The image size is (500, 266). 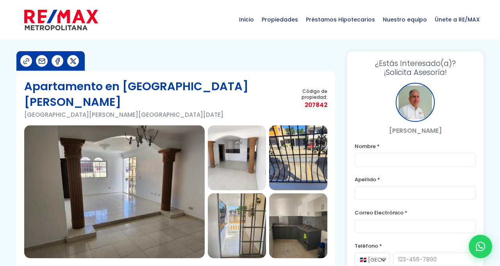 I want to click on span: Préstamos Hipotecarios, so click(x=340, y=20).